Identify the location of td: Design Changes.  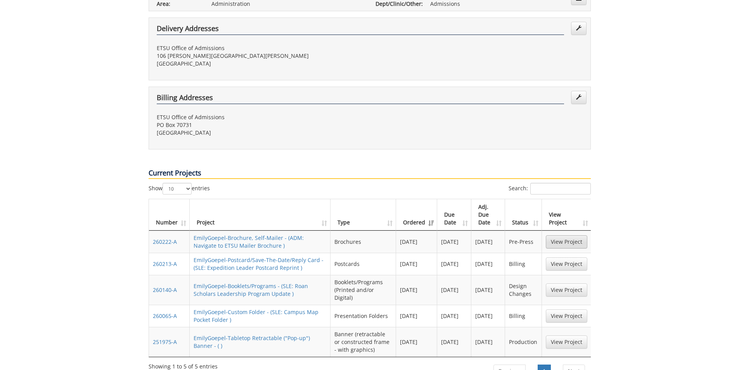
(523, 289).